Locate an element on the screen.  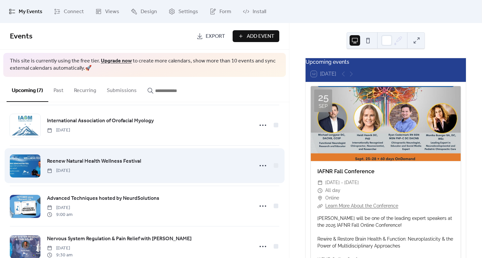
a: Design is located at coordinates (144, 11).